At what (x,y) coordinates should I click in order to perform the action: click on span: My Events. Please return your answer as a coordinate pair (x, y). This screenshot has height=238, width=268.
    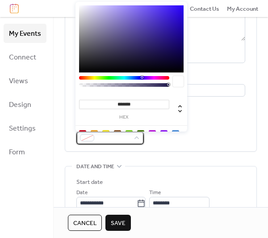
    Looking at the image, I should click on (25, 34).